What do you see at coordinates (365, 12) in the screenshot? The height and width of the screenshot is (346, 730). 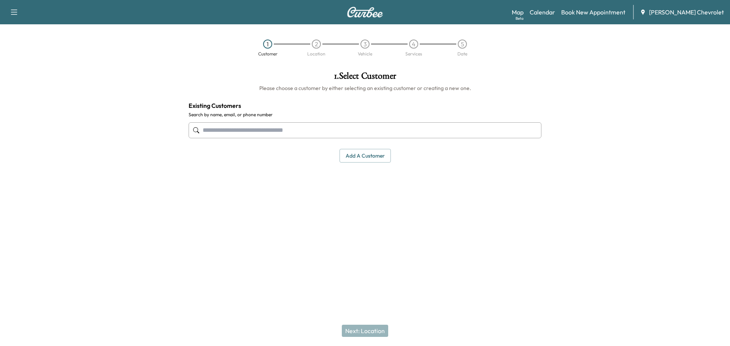 I see `img: Curbee Logo` at bounding box center [365, 12].